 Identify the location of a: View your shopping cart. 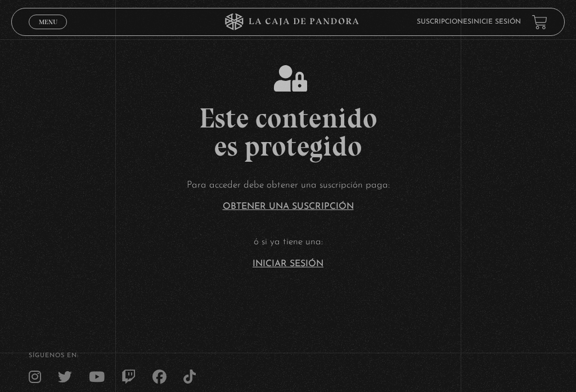
(539, 22).